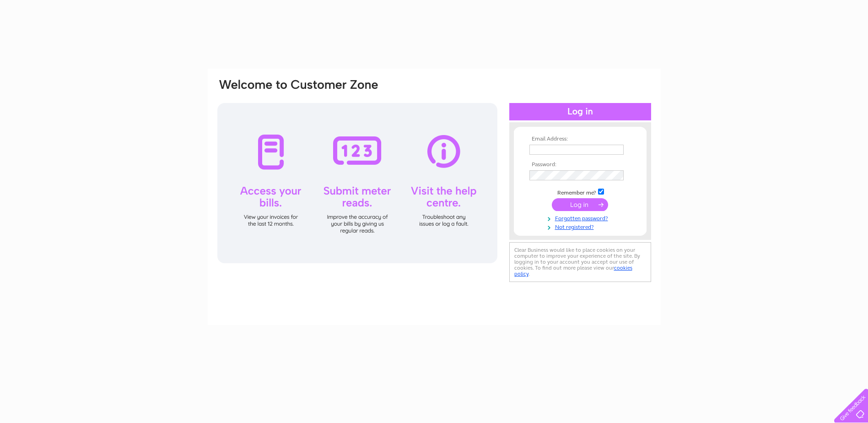 The height and width of the screenshot is (423, 868). What do you see at coordinates (580, 164) in the screenshot?
I see `th: Password:` at bounding box center [580, 164].